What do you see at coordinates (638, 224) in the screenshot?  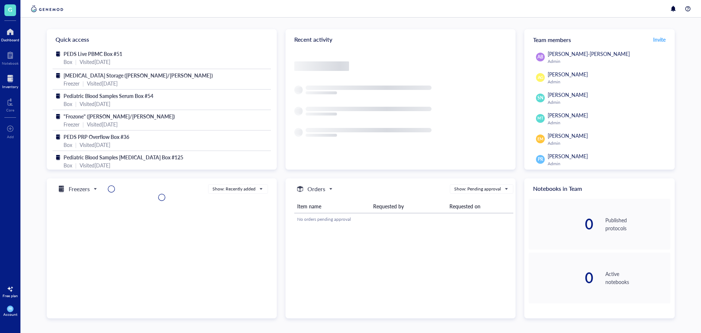 I see `div: Published protocols` at bounding box center [638, 224].